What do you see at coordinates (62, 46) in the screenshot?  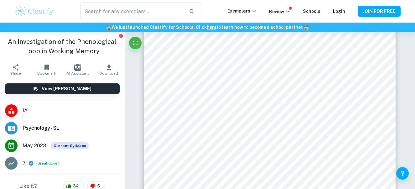 I see `h1: An Investigation of the Phonological Loop in Working Memory` at bounding box center [62, 46].